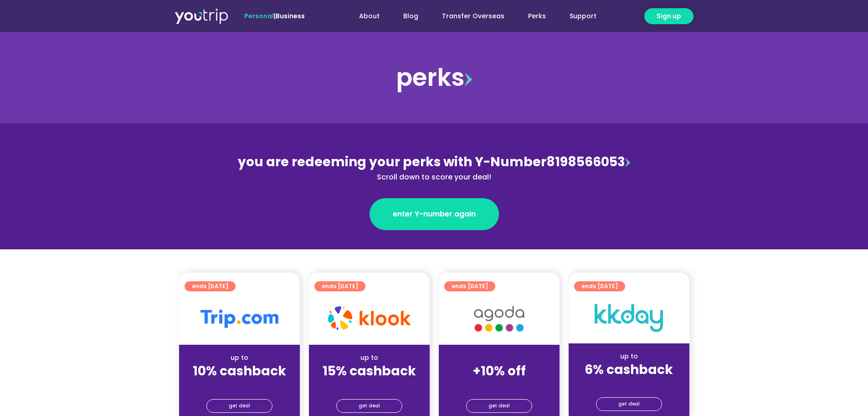 Image resolution: width=868 pixels, height=416 pixels. I want to click on strong: +10% off, so click(499, 371).